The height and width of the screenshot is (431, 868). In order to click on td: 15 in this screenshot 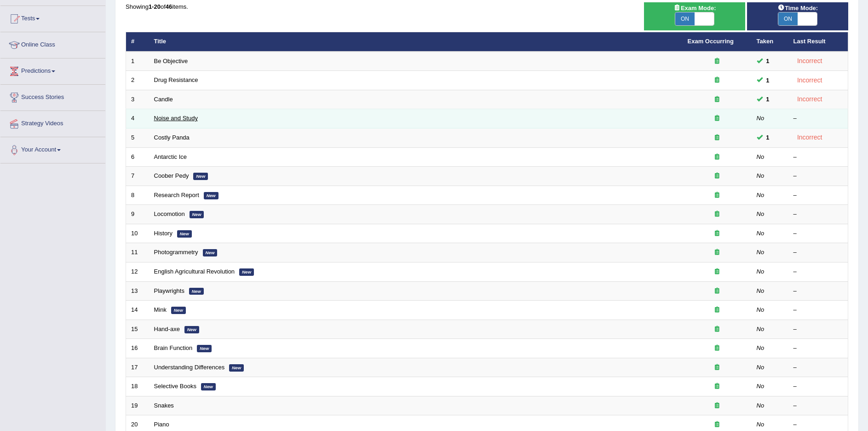, I will do `click(138, 329)`.